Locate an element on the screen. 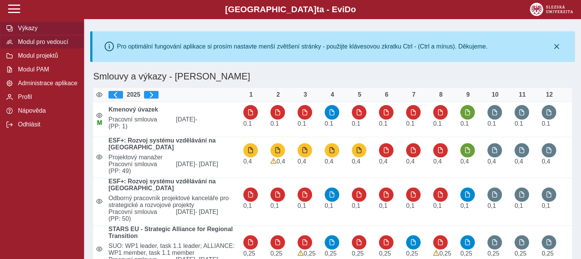 This screenshot has height=259, width=581. span: Pracovní smlouva (PP: 50) is located at coordinates (139, 215).